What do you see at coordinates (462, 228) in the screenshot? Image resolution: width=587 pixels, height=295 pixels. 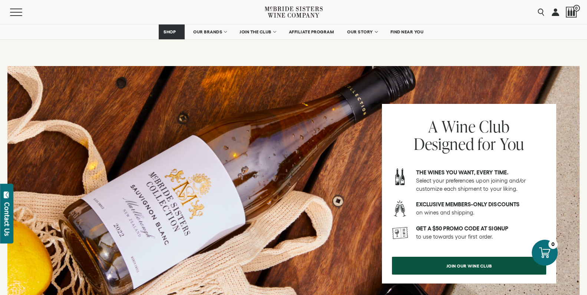 I see `strong: GET A $50 PROMO CODE AT SIGNUP` at bounding box center [462, 228].